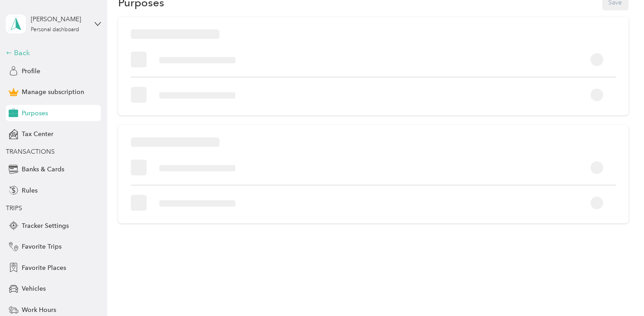 Image resolution: width=644 pixels, height=316 pixels. I want to click on span: Profile, so click(31, 71).